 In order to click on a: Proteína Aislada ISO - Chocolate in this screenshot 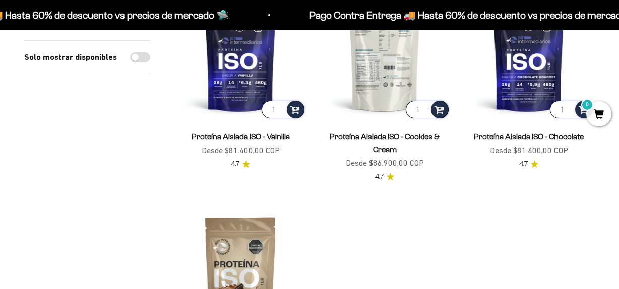, I will do `click(528, 136)`.